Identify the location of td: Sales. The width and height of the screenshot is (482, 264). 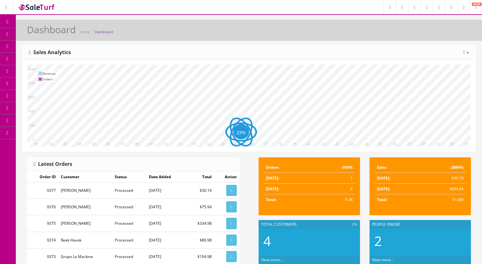
(396, 168).